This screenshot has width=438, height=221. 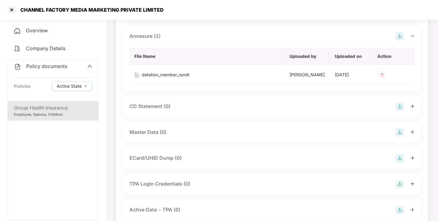 I want to click on div: Group Health Insurance, so click(x=53, y=108).